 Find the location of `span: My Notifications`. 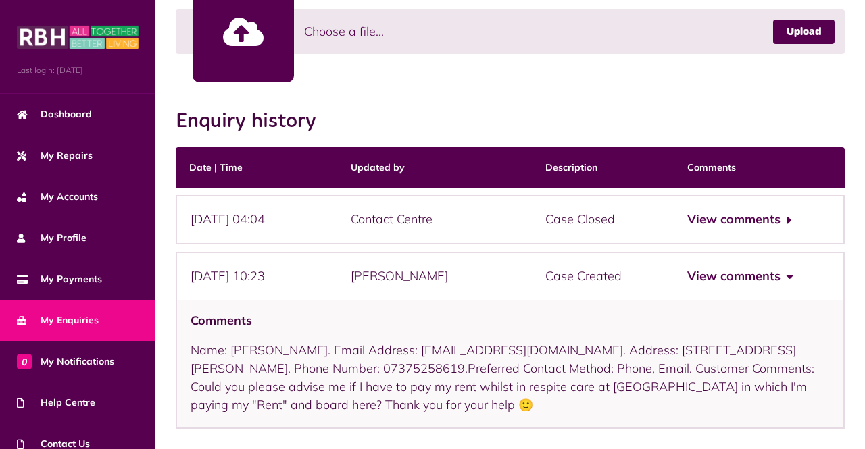

span: My Notifications is located at coordinates (66, 362).